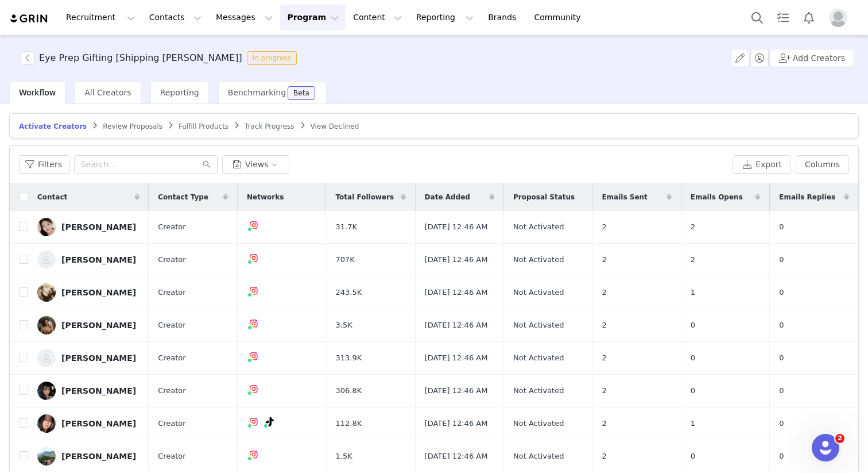  What do you see at coordinates (47, 227) in the screenshot?
I see `img: 60ef1c85-0458-486d-b184-37745c6d360d--s.jpg` at bounding box center [47, 227].